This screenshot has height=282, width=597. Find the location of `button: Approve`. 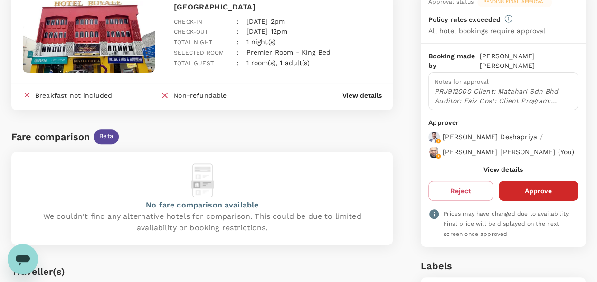

button: Approve is located at coordinates (538, 191).